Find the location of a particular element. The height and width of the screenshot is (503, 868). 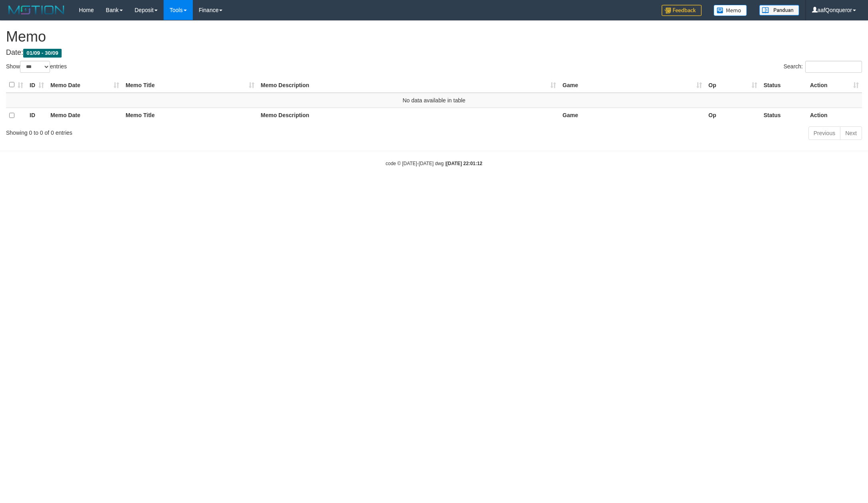

td: No data available in table is located at coordinates (434, 101).